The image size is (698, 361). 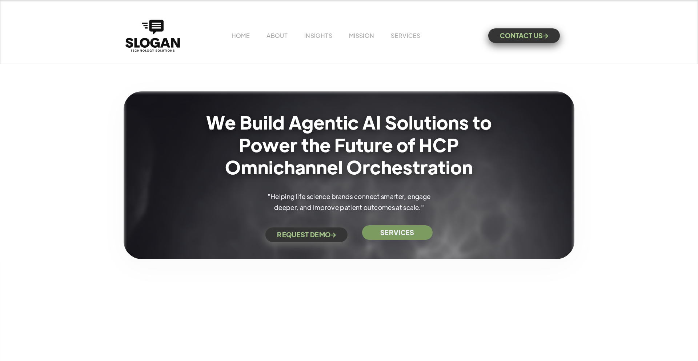 What do you see at coordinates (306, 234) in the screenshot?
I see `a: REQUEST DEMO` at bounding box center [306, 234].